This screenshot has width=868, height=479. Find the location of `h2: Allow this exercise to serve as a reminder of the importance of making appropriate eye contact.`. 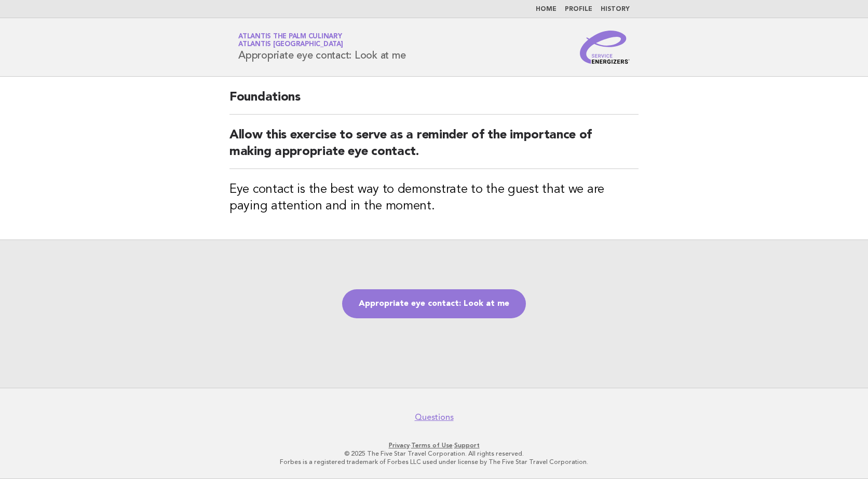

h2: Allow this exercise to serve as a reminder of the importance of making appropriate eye contact. is located at coordinates (434, 148).